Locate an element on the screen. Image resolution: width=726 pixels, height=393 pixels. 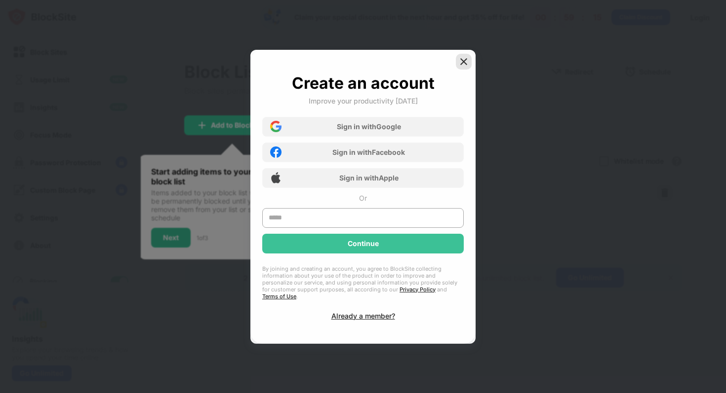
a: Privacy Policy is located at coordinates (417, 290).